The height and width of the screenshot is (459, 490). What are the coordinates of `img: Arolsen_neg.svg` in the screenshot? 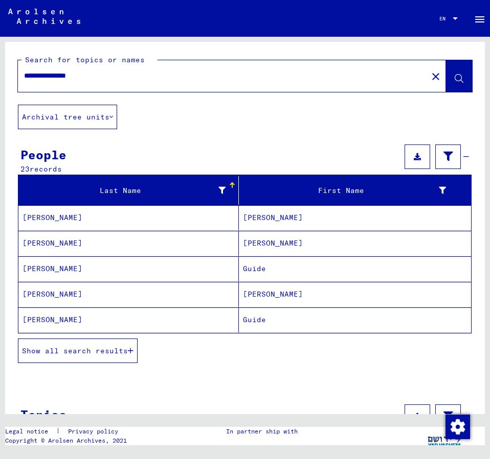 It's located at (44, 16).